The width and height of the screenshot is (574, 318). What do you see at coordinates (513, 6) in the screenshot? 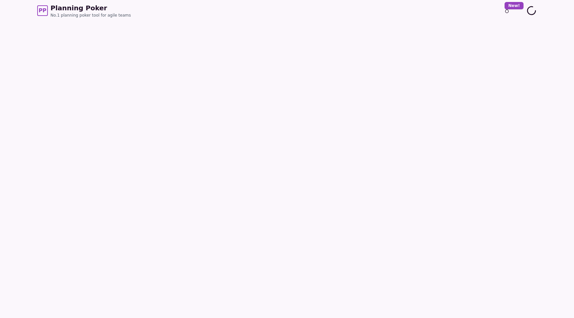
I see `div: New!` at bounding box center [513, 6].